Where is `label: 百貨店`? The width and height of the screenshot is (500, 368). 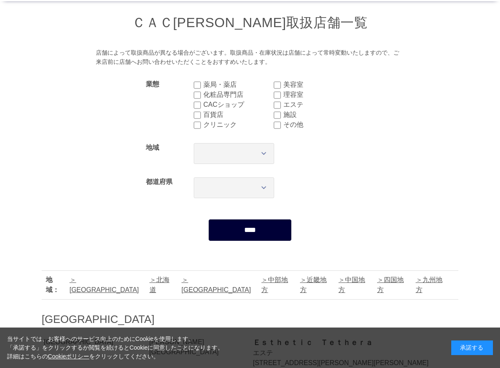 label: 百貨店 is located at coordinates (238, 115).